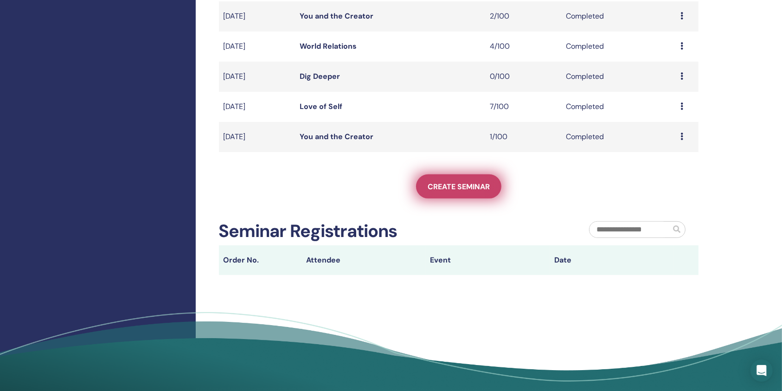  What do you see at coordinates (523, 46) in the screenshot?
I see `td: 4/100` at bounding box center [523, 46].